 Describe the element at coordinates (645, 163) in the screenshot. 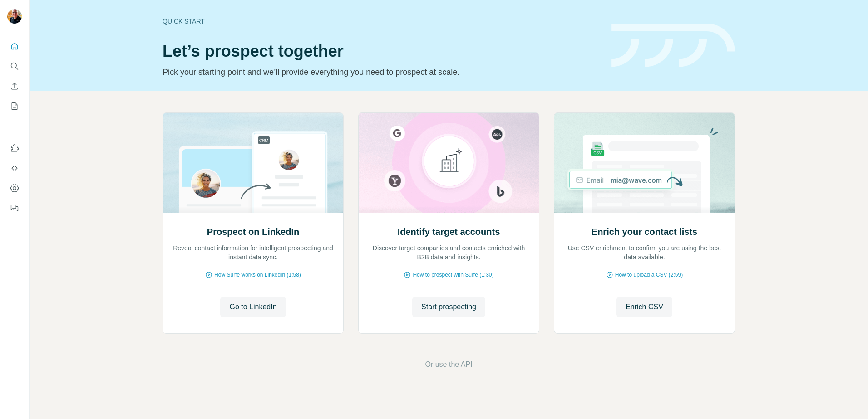

I see `img: Enrich your contact lists` at that location.